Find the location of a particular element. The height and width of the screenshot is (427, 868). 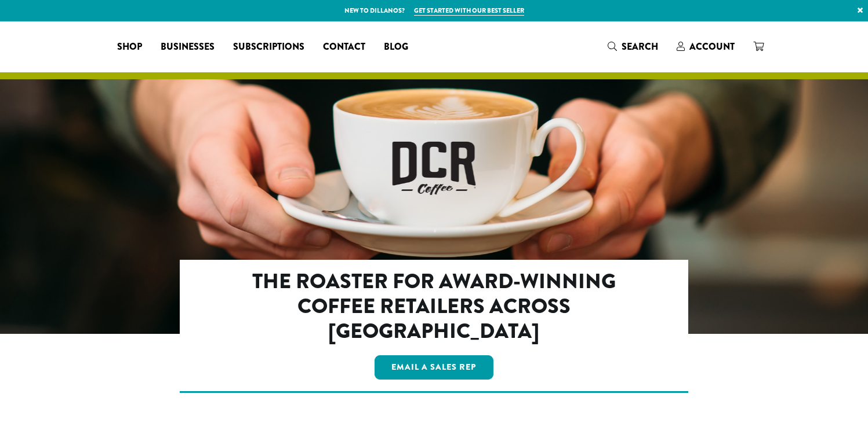

a: Get started with our best seller is located at coordinates (469, 10).